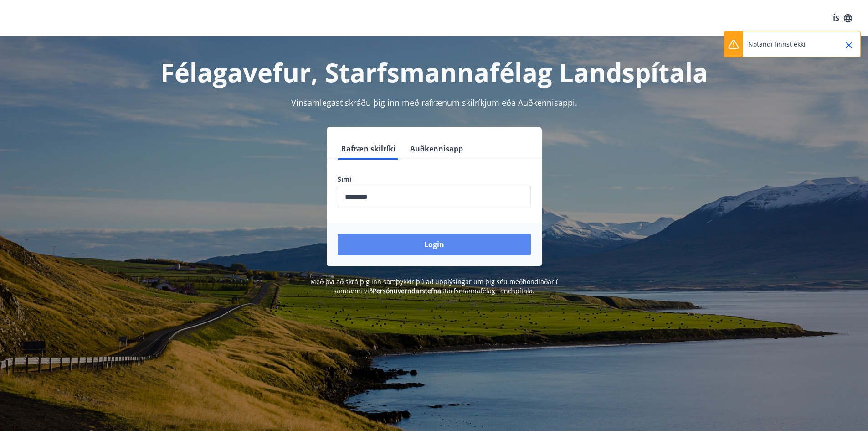 The width and height of the screenshot is (868, 431). Describe the element at coordinates (434, 102) in the screenshot. I see `span: Vinsamlegast skráðu þig inn með rafrænum skilríkjum eða Auðkennisappi.` at that location.